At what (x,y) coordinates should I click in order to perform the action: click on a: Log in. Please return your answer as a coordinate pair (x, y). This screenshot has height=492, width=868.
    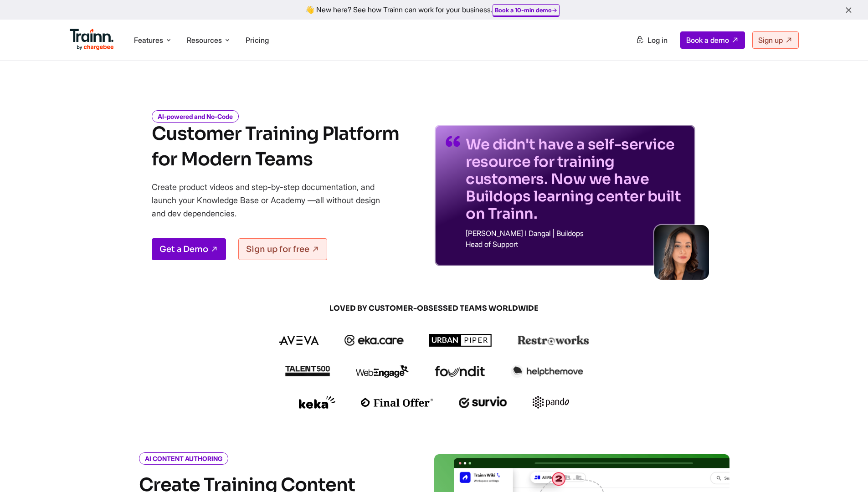
    Looking at the image, I should click on (652, 40).